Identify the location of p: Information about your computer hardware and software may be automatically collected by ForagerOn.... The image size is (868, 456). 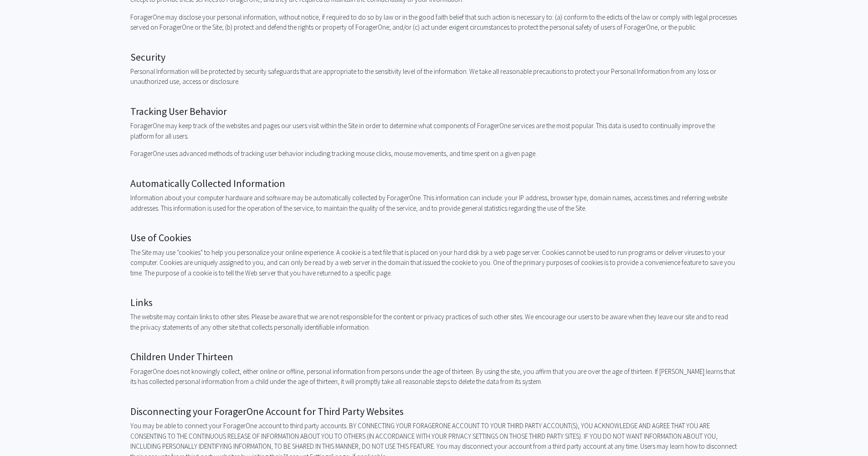
(434, 203).